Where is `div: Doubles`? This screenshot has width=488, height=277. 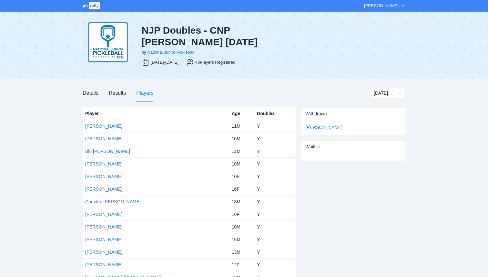 div: Doubles is located at coordinates (275, 113).